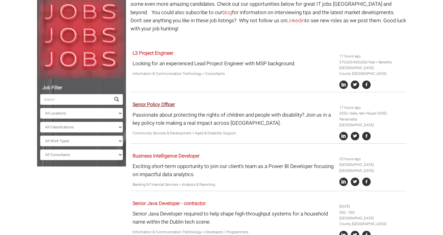 The width and height of the screenshot is (443, 235). Describe the element at coordinates (166, 156) in the screenshot. I see `a: Business Intelligence Developer` at that location.